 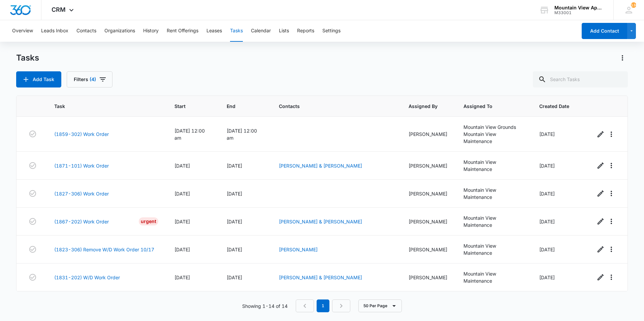 What do you see at coordinates (634, 5) in the screenshot?
I see `div: notifications count` at bounding box center [634, 5].